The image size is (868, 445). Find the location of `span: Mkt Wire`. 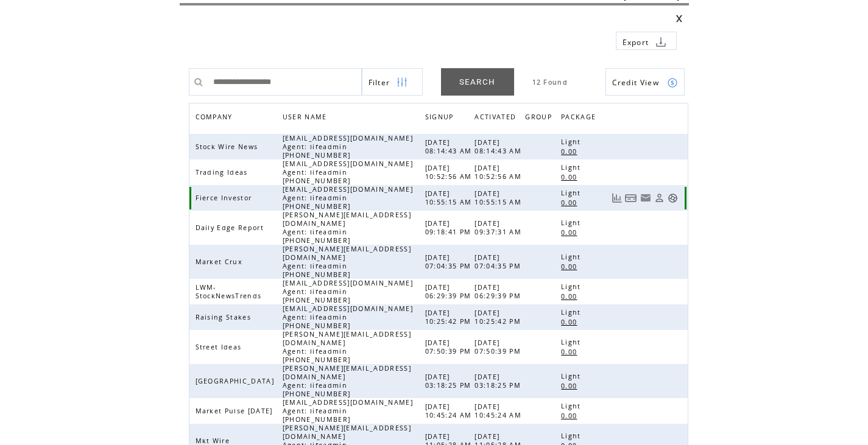

span: Mkt Wire is located at coordinates (215, 441).